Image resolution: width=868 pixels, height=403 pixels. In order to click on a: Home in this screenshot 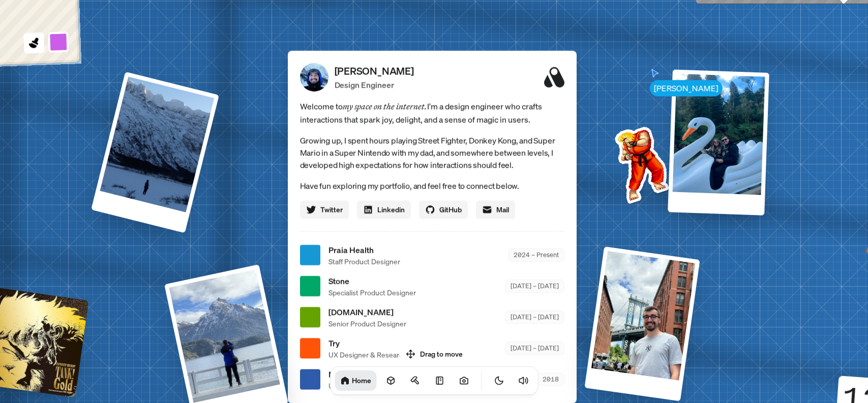, I will do `click(356, 380)`.